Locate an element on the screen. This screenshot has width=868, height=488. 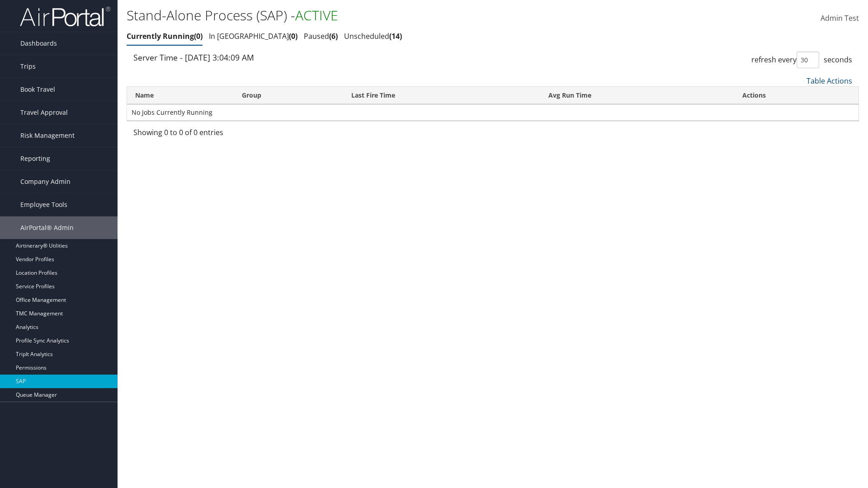
span: Travel Approval is located at coordinates (44, 113).